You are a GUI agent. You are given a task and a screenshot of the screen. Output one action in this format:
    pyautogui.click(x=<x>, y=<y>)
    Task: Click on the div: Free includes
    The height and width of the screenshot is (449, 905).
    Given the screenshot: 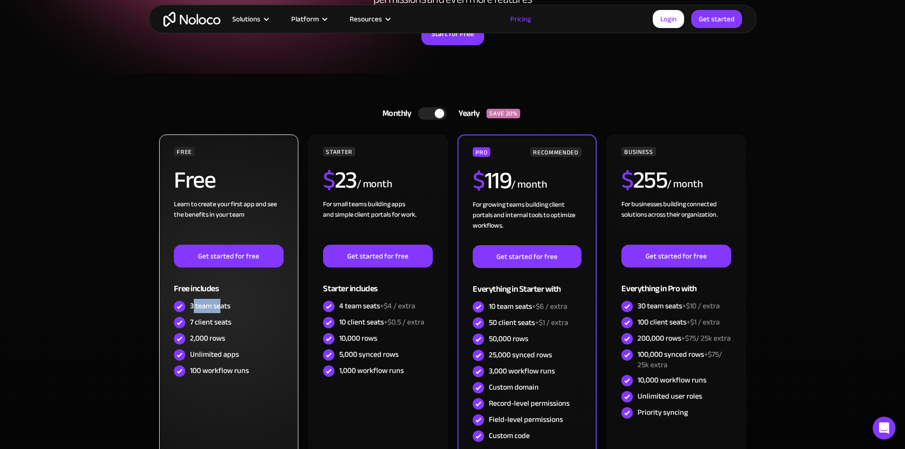 What is the action you would take?
    pyautogui.click(x=229, y=283)
    